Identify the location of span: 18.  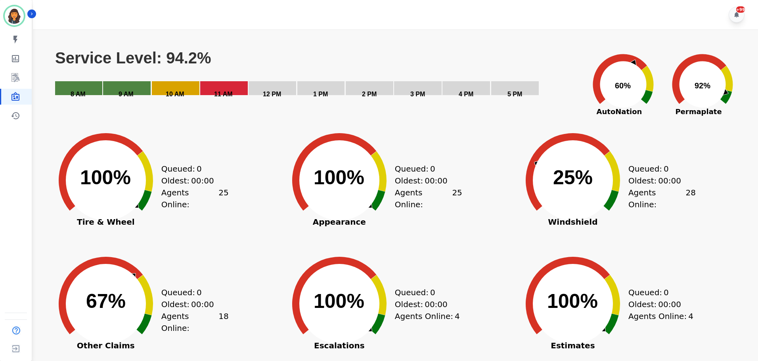
(223, 322).